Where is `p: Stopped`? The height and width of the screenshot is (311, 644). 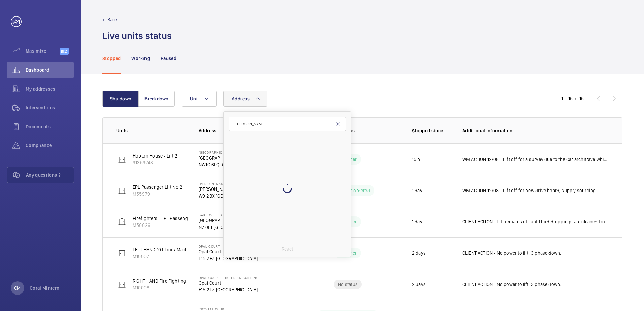 p: Stopped is located at coordinates (111, 58).